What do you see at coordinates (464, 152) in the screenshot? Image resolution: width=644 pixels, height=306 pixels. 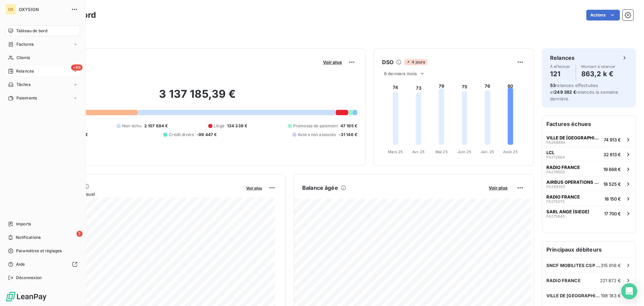 I see `tspan: Juin 25` at bounding box center [464, 152].